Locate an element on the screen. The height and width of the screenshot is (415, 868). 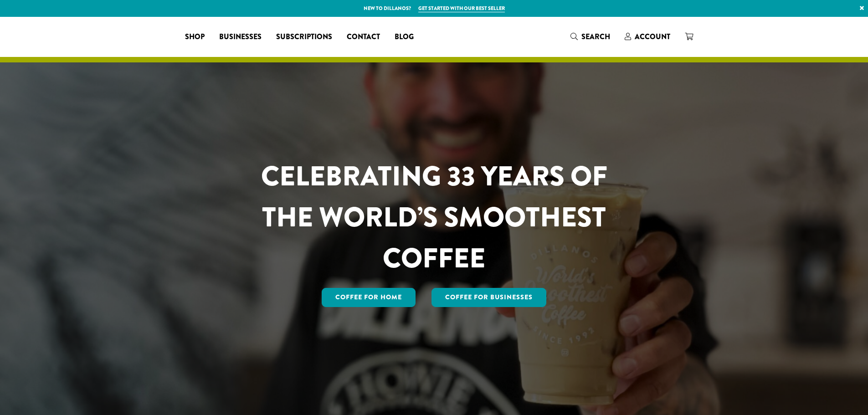
span: Contact is located at coordinates (363, 37).